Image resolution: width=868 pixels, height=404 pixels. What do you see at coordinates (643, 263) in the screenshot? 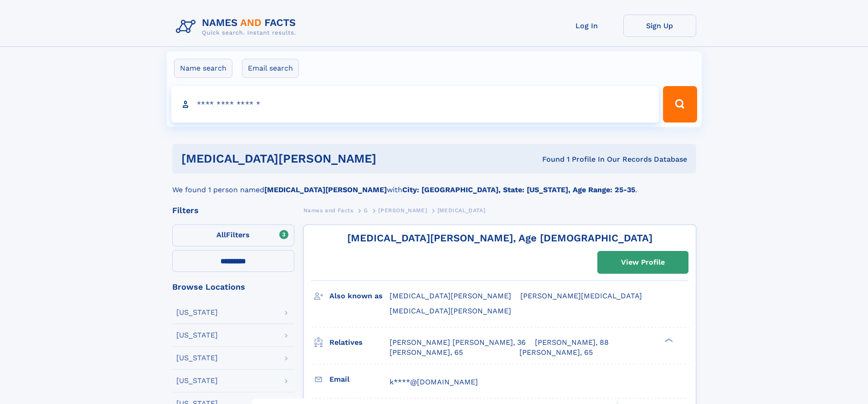
I see `a: View Profile` at bounding box center [643, 263].